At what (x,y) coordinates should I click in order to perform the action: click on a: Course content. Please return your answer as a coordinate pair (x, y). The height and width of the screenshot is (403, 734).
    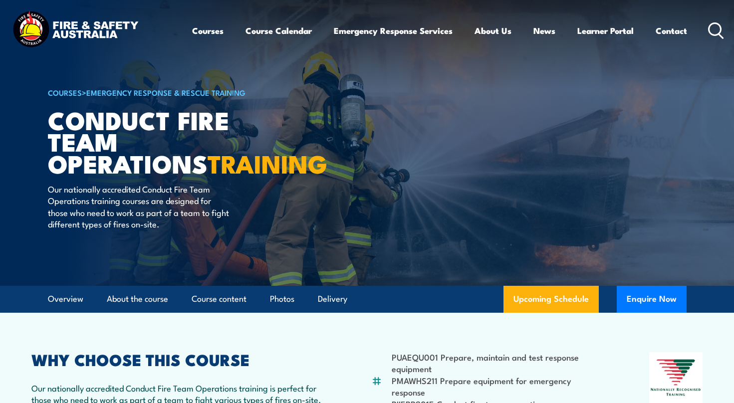
    Looking at the image, I should click on (219, 299).